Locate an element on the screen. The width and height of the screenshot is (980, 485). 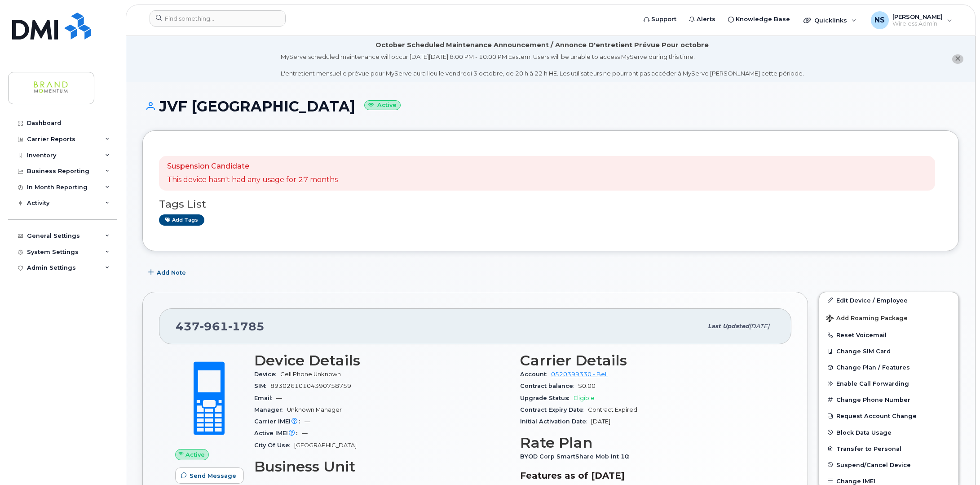
span: Send Message is located at coordinates (213, 475).